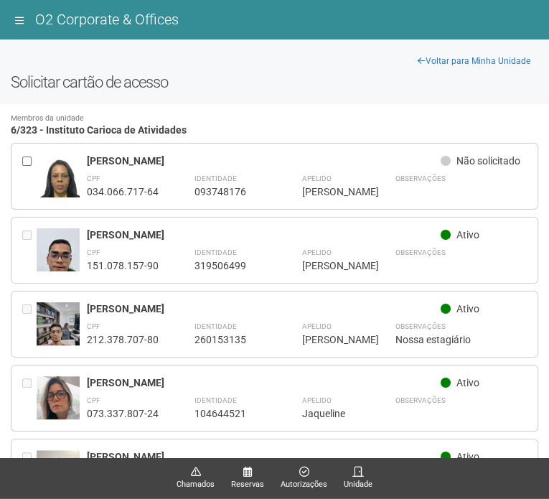 Image resolution: width=549 pixels, height=499 pixels. I want to click on span: Reservas, so click(248, 484).